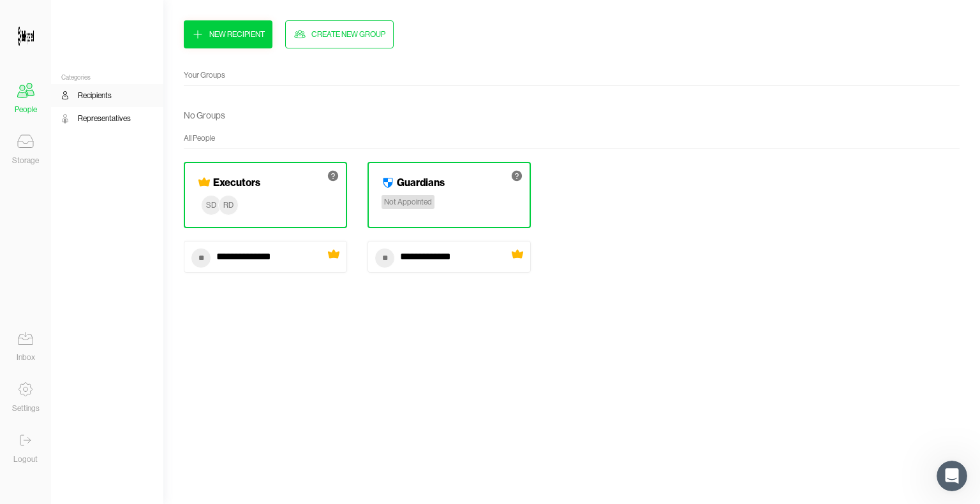 This screenshot has width=980, height=504. Describe the element at coordinates (104, 119) in the screenshot. I see `div: Representatives` at that location.